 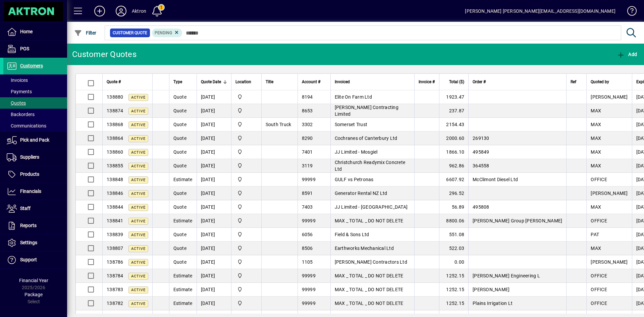 What do you see at coordinates (35, 209) in the screenshot?
I see `a: Staff` at bounding box center [35, 209].